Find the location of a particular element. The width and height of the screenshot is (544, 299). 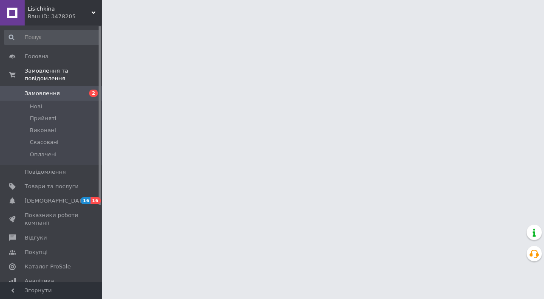

div: Ваш ID: 3478205 is located at coordinates (65, 17).